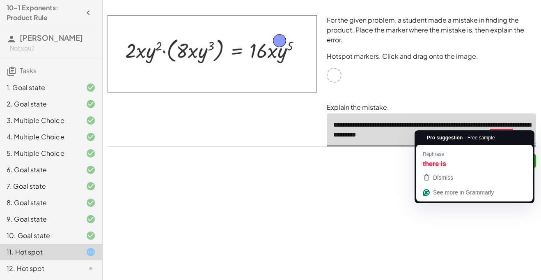 The width and height of the screenshot is (541, 280). Describe the element at coordinates (212, 54) in the screenshot. I see `img: b42f739e0bd79d23067a90d0ea4ccfd2288159baac1bcee117f9be6b6edde5c4.png` at that location.